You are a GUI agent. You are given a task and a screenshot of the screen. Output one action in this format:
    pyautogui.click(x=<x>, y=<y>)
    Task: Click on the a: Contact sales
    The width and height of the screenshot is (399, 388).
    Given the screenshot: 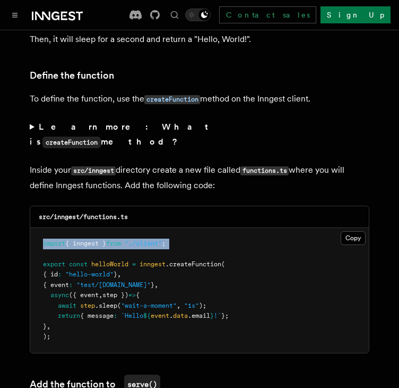 What is the action you would take?
    pyautogui.click(x=268, y=15)
    